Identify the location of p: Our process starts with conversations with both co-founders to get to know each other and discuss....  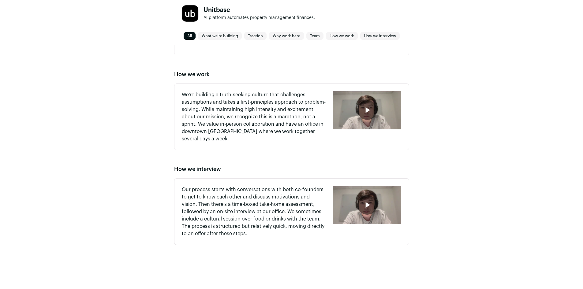
(254, 212).